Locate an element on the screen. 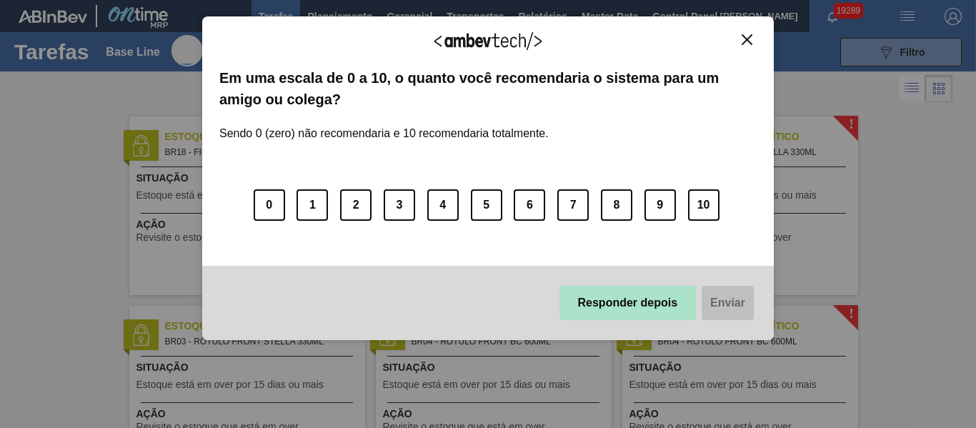 The width and height of the screenshot is (976, 428). label: Em uma escala de 0 a 10, o quanto você recomendaria o sistema para um amigo ou colega? is located at coordinates (488, 89).